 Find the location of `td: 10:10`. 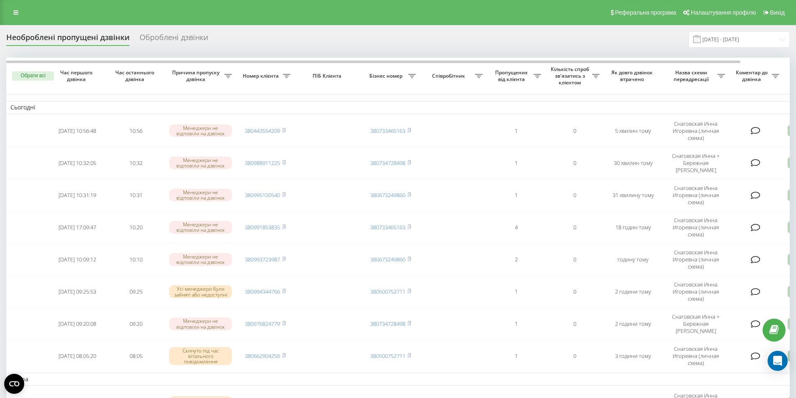

td: 10:10 is located at coordinates (136, 259).